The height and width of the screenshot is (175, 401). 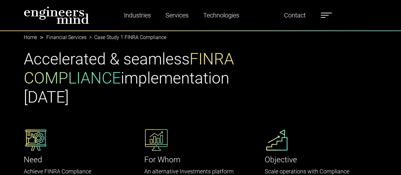 I want to click on a: Contact, so click(x=295, y=15).